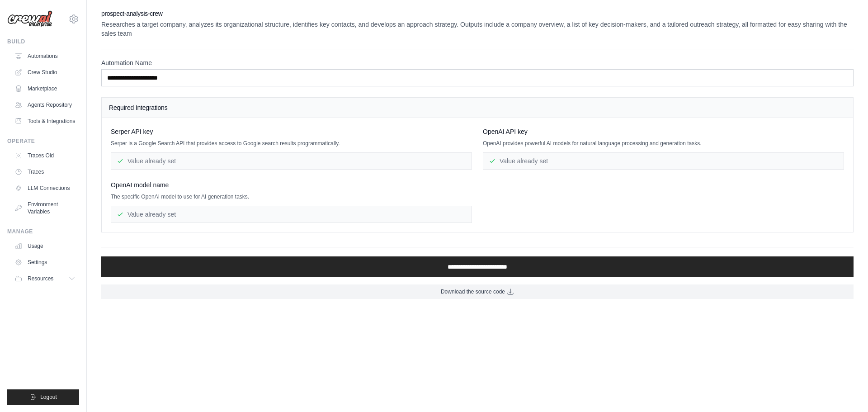  What do you see at coordinates (131, 131) in the screenshot?
I see `span: Serper API key` at bounding box center [131, 131].